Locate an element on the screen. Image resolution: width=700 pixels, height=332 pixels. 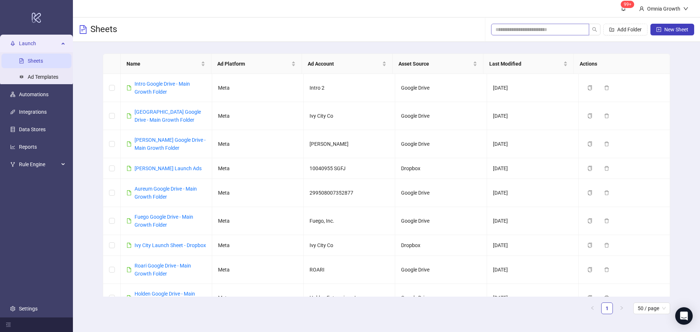
span: Last Modified is located at coordinates (526, 64).